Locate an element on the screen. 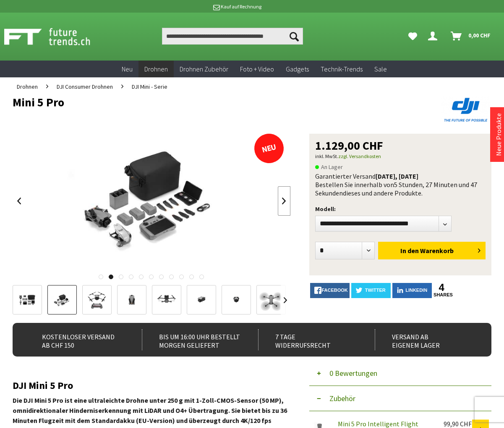 The image size is (504, 428). input: Produkt, Marke, Kategorie, EAN, Artikelnummer… is located at coordinates (233, 36).